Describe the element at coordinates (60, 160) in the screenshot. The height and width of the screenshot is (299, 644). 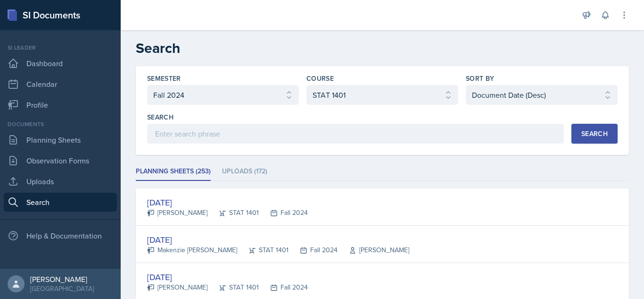
I see `a: Observation Forms` at that location.